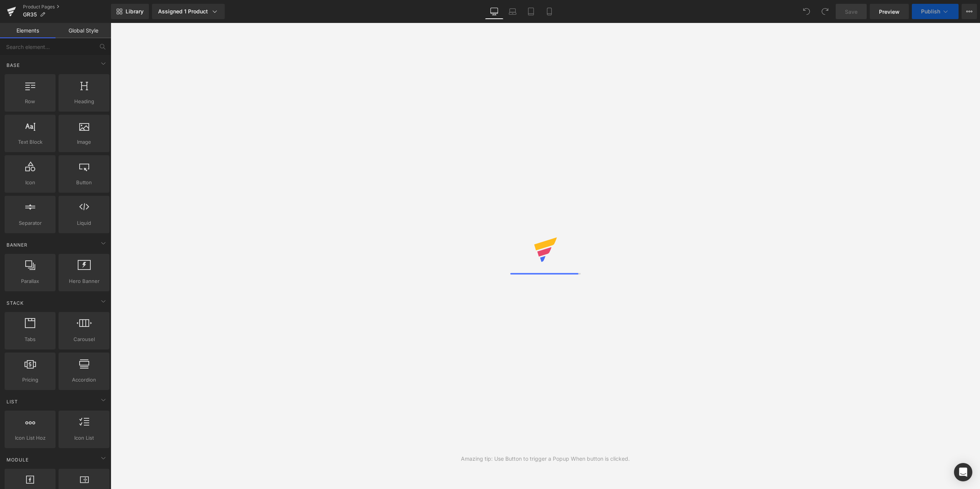 Image resolution: width=980 pixels, height=489 pixels. I want to click on span: Icon, so click(30, 183).